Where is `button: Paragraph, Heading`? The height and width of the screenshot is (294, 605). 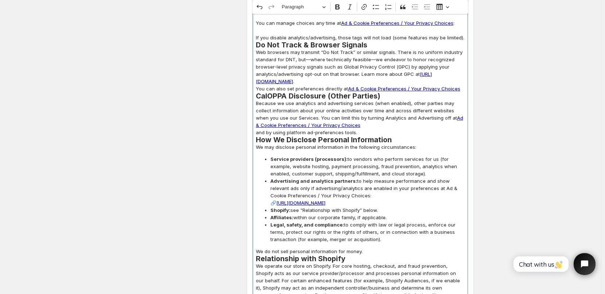 button: Paragraph, Heading is located at coordinates (303, 7).